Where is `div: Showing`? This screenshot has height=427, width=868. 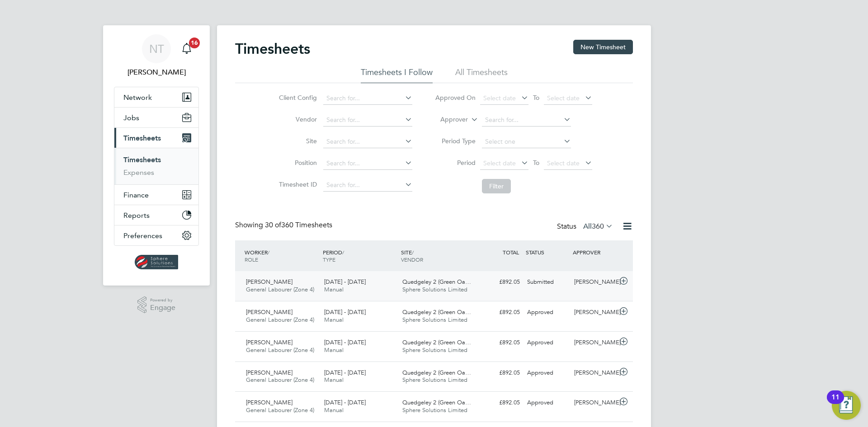
div: Showing is located at coordinates (284, 225).